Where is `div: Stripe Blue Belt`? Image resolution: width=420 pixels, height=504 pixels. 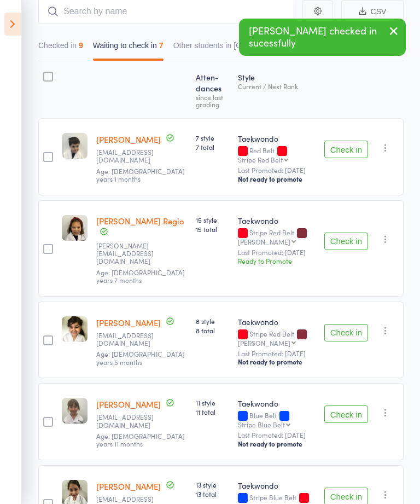
div: Stripe Blue Belt is located at coordinates (261, 424).